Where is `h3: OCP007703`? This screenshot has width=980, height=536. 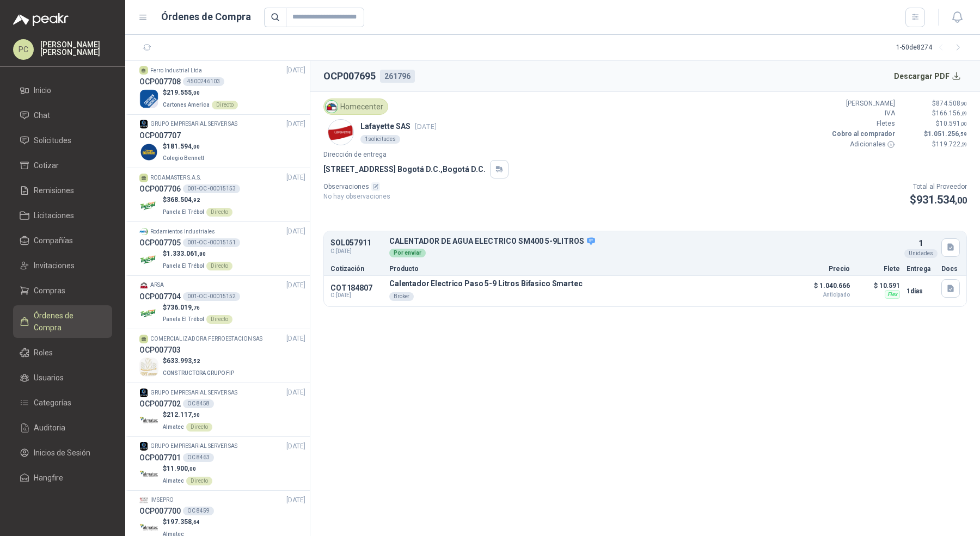
h3: OCP007703 is located at coordinates (161, 350).